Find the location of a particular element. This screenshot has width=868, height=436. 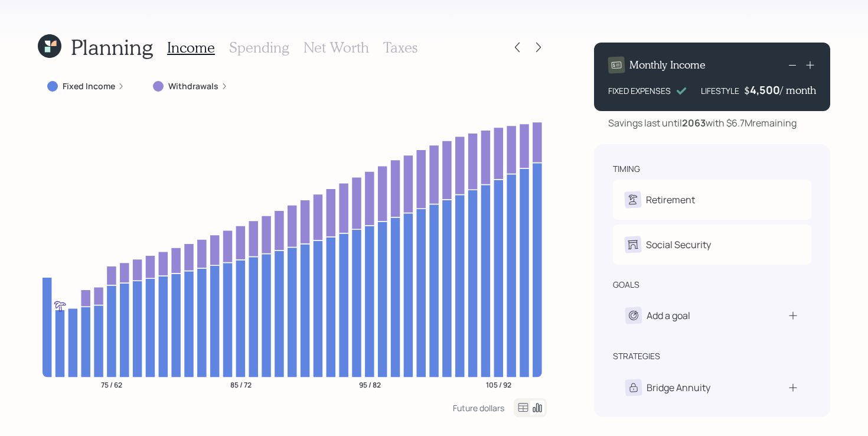

tspan: 75 / 62 is located at coordinates (111, 383).